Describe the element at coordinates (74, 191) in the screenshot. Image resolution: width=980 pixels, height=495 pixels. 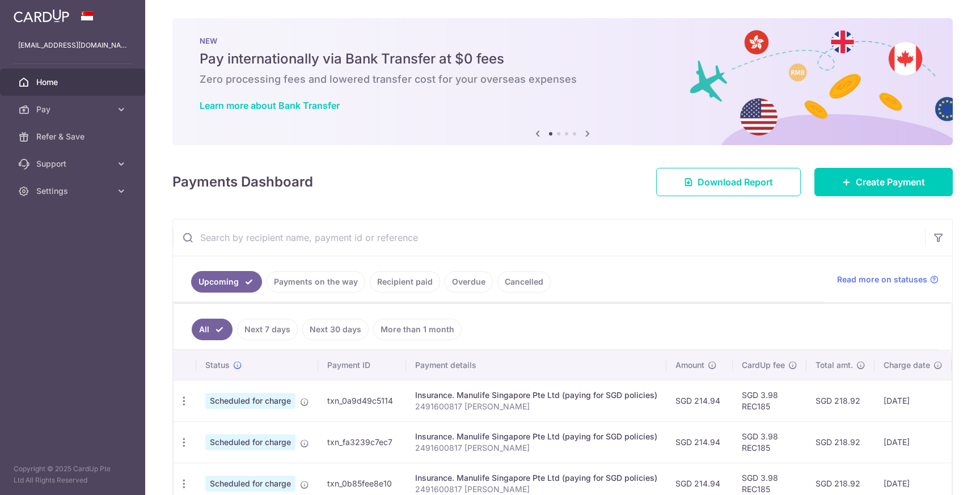
I see `span: Settings` at that location.